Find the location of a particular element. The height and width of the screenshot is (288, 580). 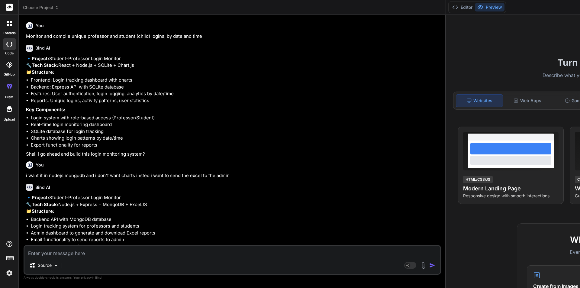

p: Responsive design with smooth interactions is located at coordinates (511, 196).